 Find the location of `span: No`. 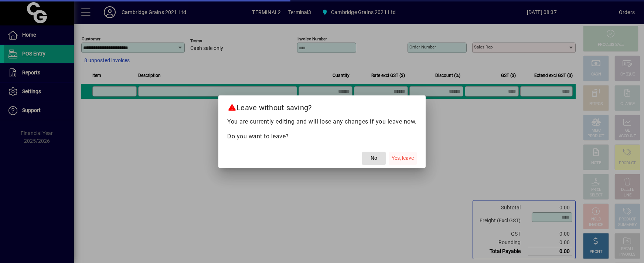

span: No is located at coordinates (374, 158).